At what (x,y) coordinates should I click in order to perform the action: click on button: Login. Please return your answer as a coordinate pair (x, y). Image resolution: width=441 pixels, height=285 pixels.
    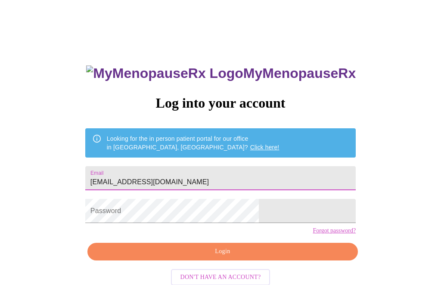
    Looking at the image, I should click on (223, 252).